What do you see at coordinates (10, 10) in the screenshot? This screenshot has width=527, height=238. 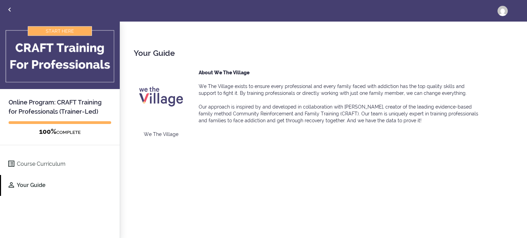 I see `svg: Back to courses` at bounding box center [10, 10].